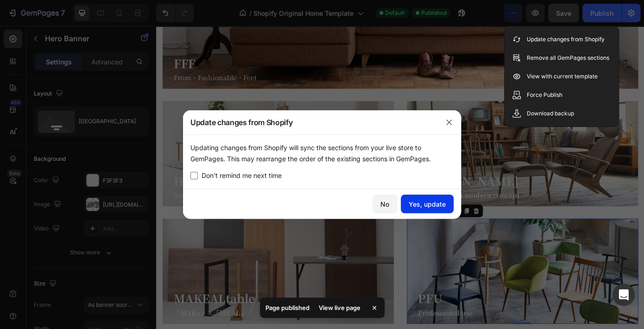  I want to click on button: Yes, update, so click(428, 204).